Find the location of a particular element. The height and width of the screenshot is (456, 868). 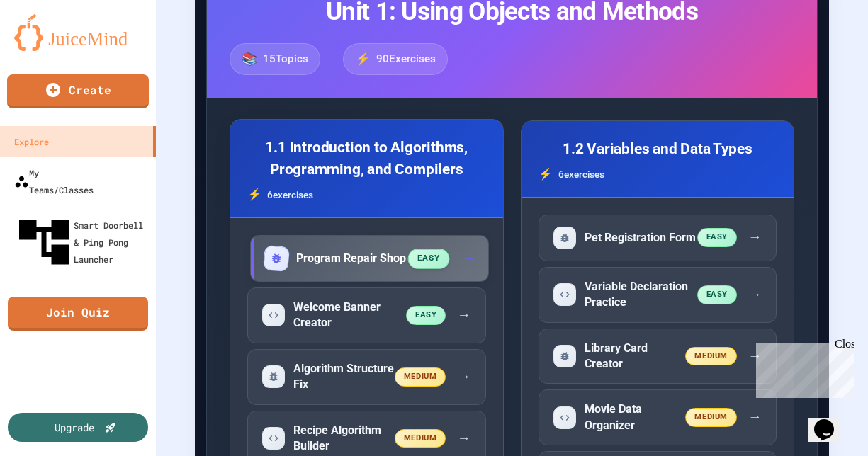

h5: Algorithm Structure Fix is located at coordinates (344, 376).